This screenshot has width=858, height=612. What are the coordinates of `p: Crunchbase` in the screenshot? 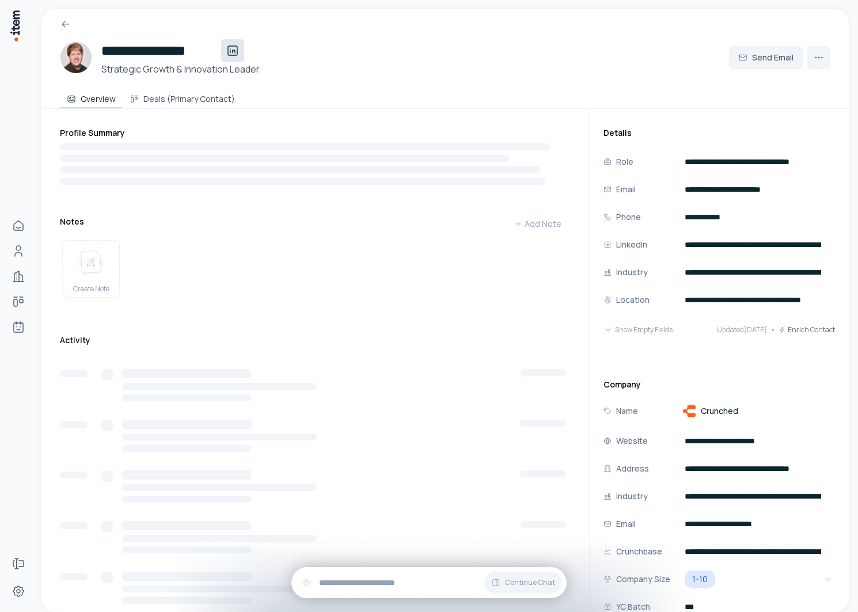 It's located at (639, 552).